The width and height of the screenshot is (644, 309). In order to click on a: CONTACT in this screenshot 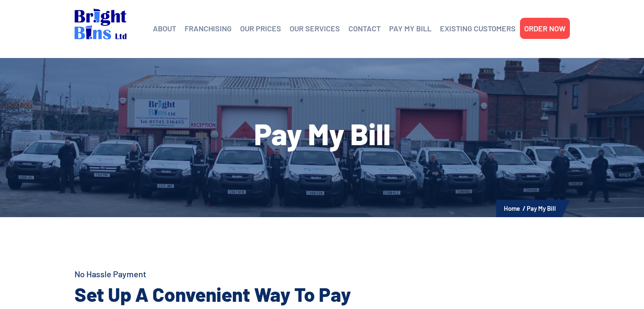, I will do `click(365, 28)`.